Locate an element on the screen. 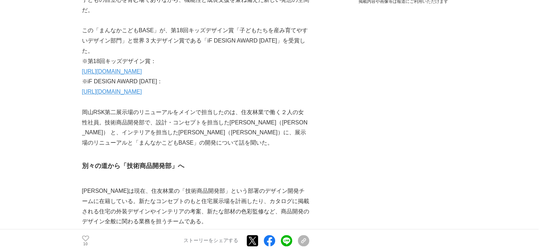 The width and height of the screenshot is (540, 252). p: ※第18回キッズデザイン賞： is located at coordinates (196, 61).